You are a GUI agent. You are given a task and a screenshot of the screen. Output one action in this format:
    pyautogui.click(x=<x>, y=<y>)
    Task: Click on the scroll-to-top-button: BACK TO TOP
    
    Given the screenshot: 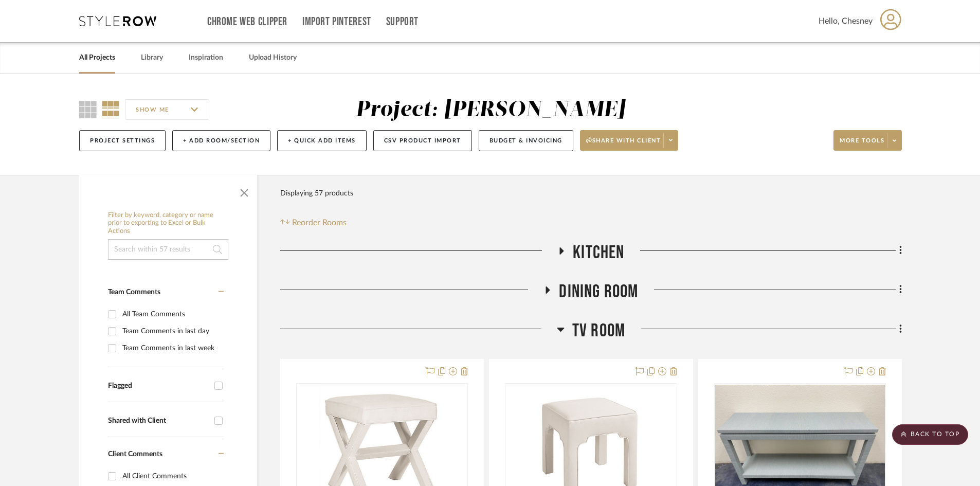 What is the action you would take?
    pyautogui.click(x=930, y=435)
    